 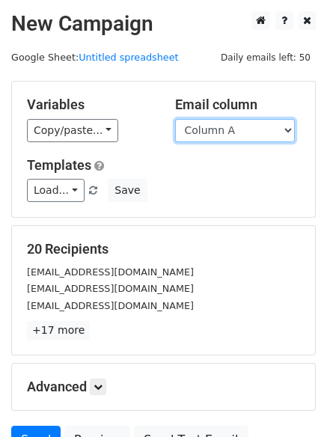 What do you see at coordinates (90, 105) in the screenshot?
I see `h5: Variables` at bounding box center [90, 105].